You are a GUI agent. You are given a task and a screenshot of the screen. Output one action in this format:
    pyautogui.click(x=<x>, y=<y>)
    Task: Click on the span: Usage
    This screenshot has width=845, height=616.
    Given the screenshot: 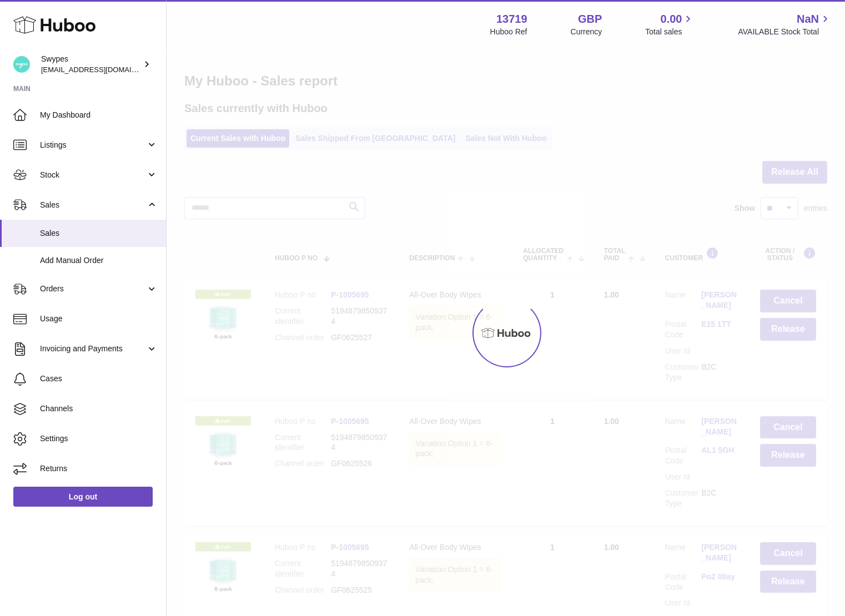 What is the action you would take?
    pyautogui.click(x=99, y=319)
    